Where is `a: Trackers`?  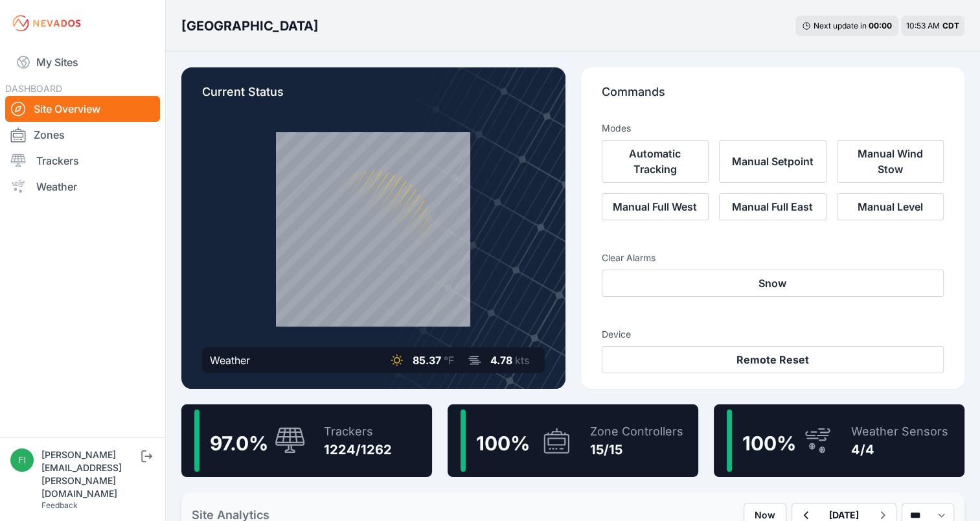
a: Trackers is located at coordinates (82, 161).